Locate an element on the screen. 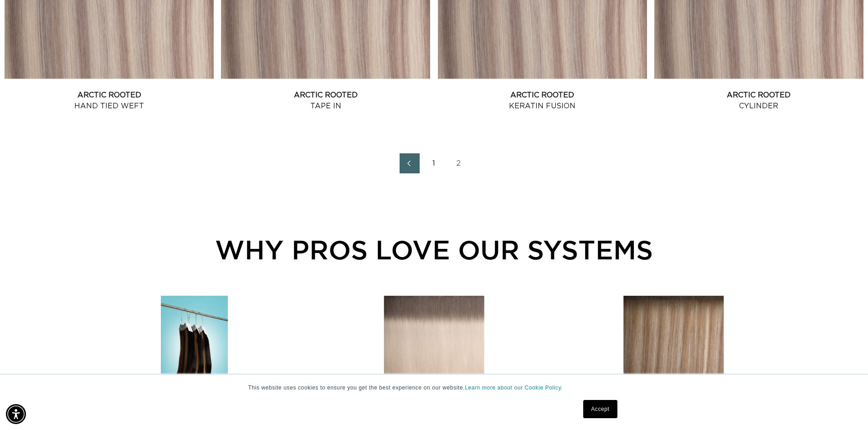  img: Professional Color Ring is located at coordinates (194, 346).